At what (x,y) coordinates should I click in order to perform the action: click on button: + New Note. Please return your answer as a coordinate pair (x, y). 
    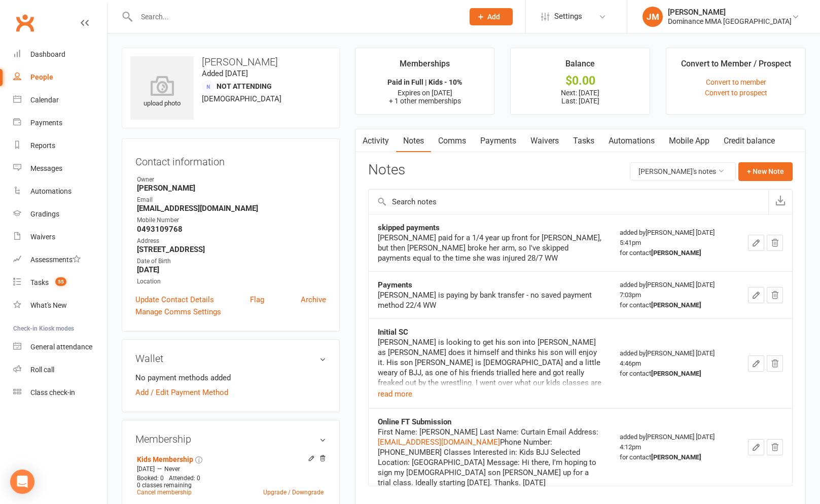
    Looking at the image, I should click on (766, 172).